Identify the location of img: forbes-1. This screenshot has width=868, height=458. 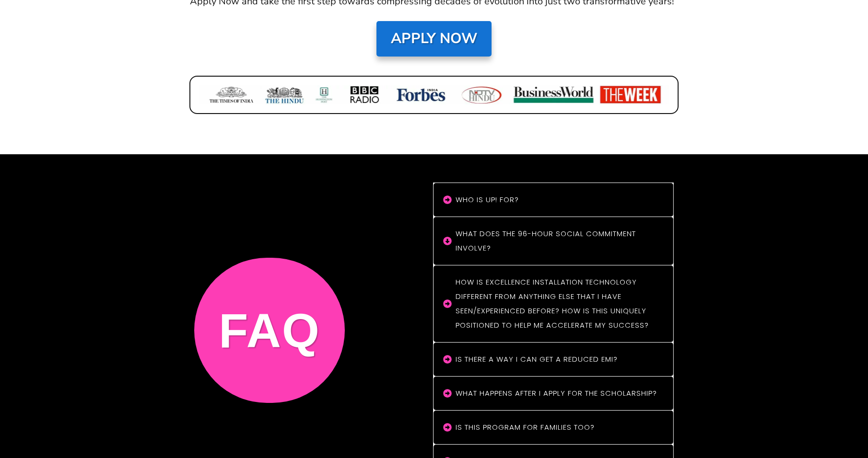
(434, 95).